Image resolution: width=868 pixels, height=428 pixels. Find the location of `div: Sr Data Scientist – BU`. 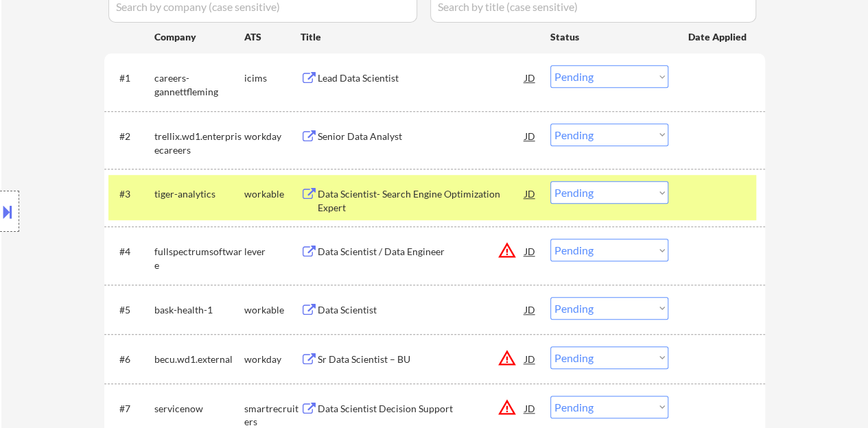

div: Sr Data Scientist – BU is located at coordinates (421, 360).